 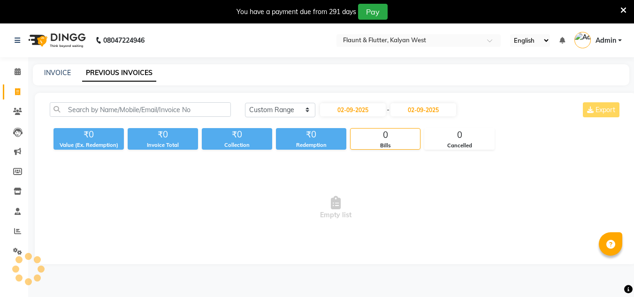 I want to click on img: Admin, so click(x=582, y=40).